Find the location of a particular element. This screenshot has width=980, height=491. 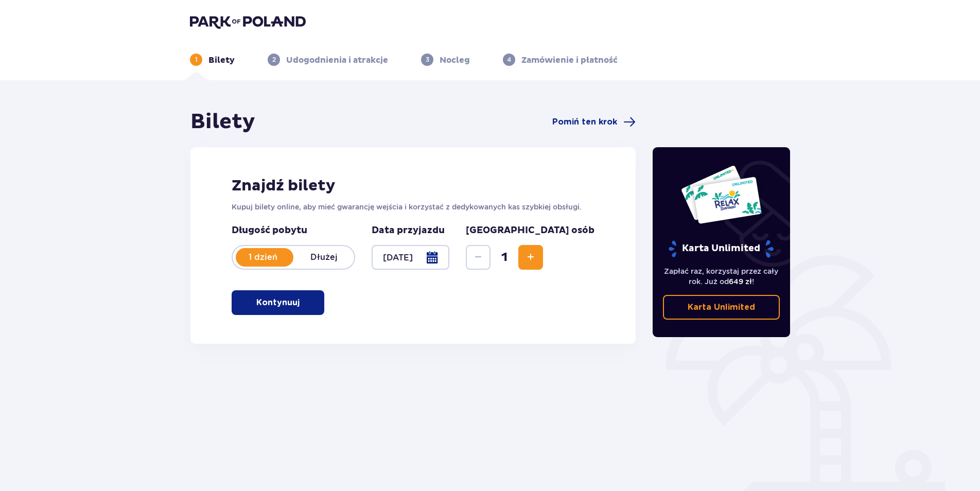

p: Zamówienie i płatność is located at coordinates (569, 60).